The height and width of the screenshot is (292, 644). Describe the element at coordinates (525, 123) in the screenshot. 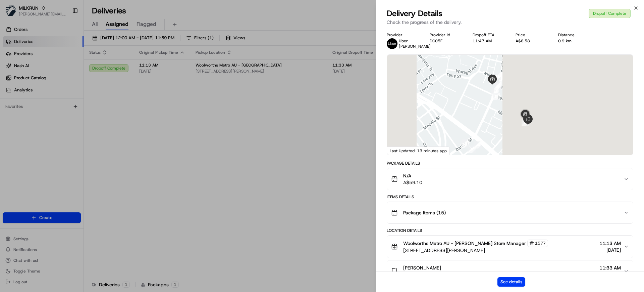

I see `div: 18` at that location.